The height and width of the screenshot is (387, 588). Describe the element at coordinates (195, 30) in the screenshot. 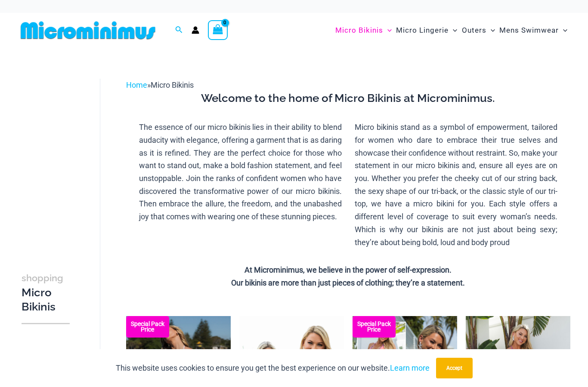

I see `a: Account icon link` at that location.